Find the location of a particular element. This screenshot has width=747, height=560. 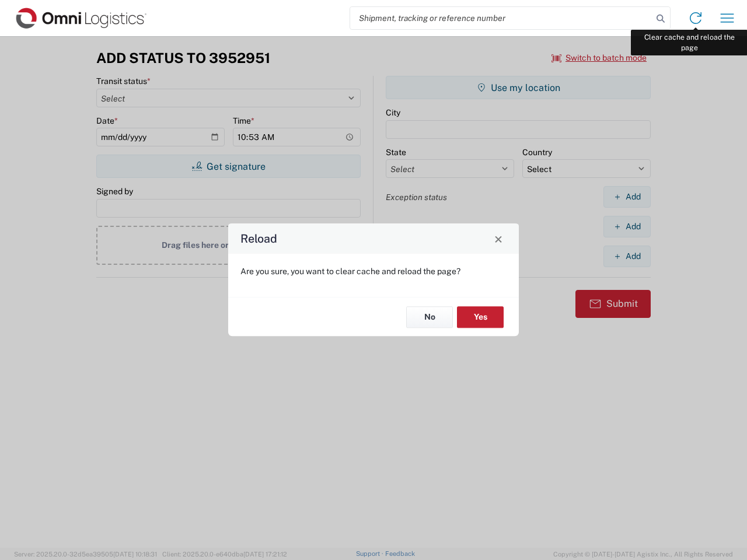

button: Close is located at coordinates (498, 238).